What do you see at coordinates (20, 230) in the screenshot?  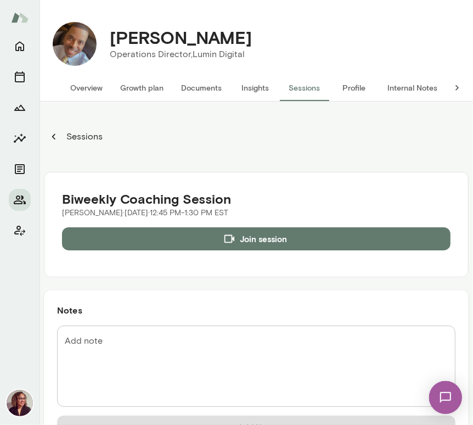 I see `button: Client app` at bounding box center [20, 230].